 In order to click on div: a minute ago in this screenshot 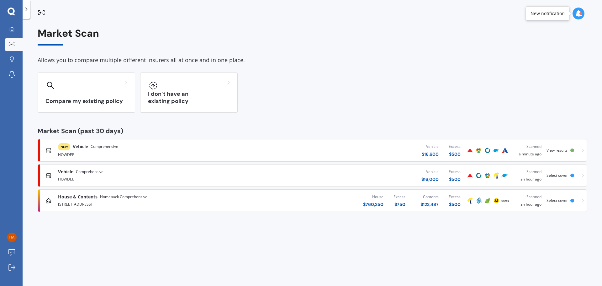, I will do `click(528, 150)`.